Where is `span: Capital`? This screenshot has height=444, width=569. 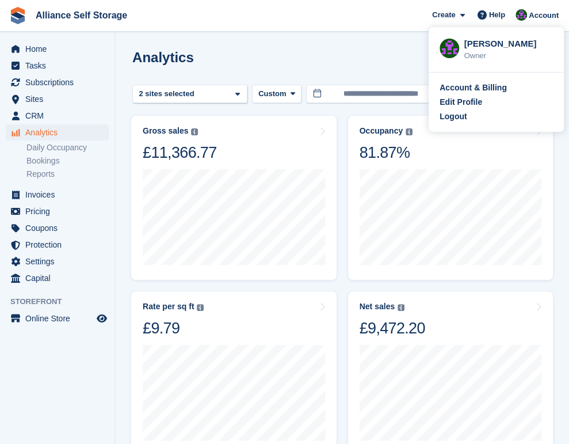 span: Capital is located at coordinates (60, 278).